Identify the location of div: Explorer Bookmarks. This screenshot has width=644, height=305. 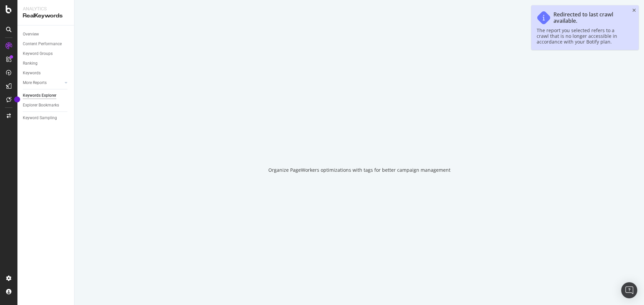
(41, 105).